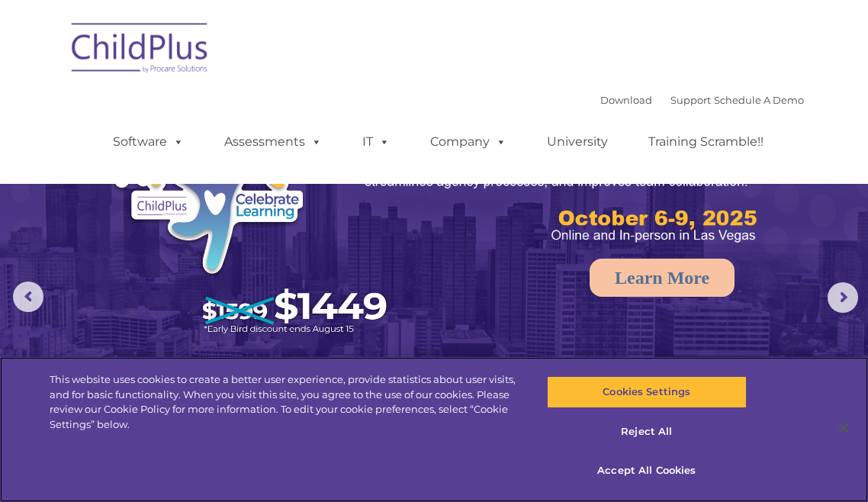 The width and height of the screenshot is (868, 502). Describe the element at coordinates (140, 51) in the screenshot. I see `img: ChildPlus by Procare Solutions` at that location.